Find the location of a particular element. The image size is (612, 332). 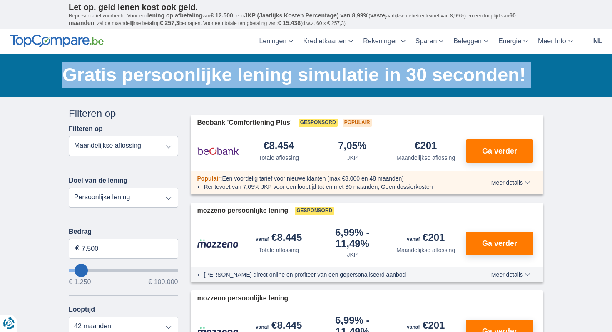

span: € 257,3 is located at coordinates (170, 23).